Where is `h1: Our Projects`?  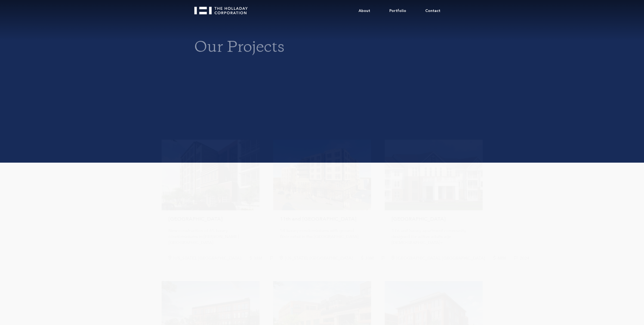 h1: Our Projects is located at coordinates (322, 48).